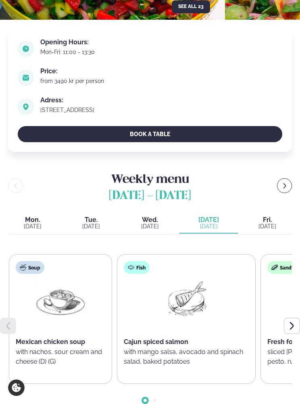 This screenshot has width=300, height=404. I want to click on div: Mon-Fri: 11:00 - 13:30, so click(161, 52).